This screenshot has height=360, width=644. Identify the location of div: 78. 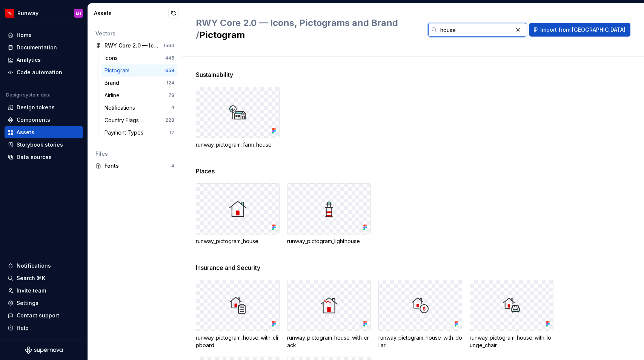
(172, 96).